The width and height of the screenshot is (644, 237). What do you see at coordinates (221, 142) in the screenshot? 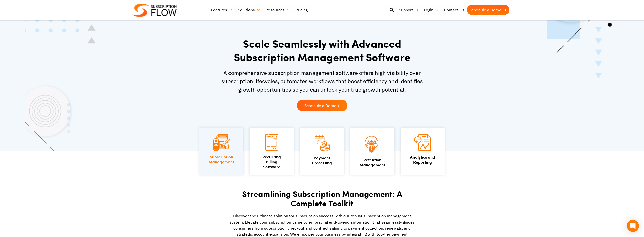
I see `img: Subscription Management icon` at bounding box center [221, 142].